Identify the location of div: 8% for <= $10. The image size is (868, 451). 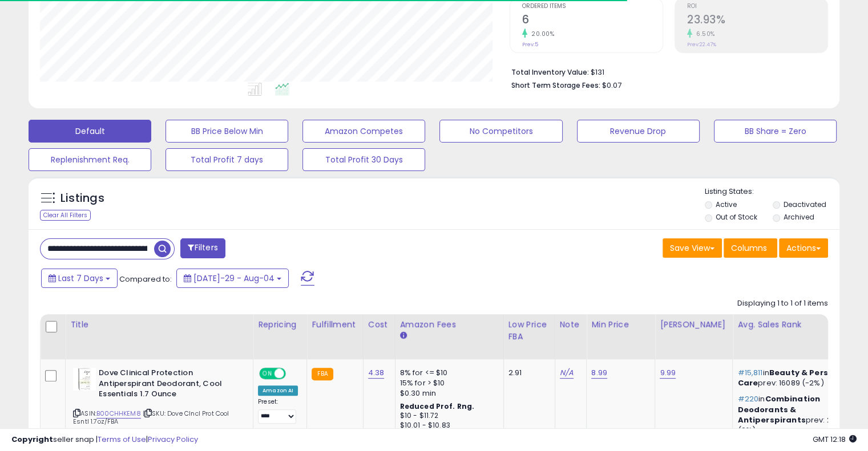
(447, 373).